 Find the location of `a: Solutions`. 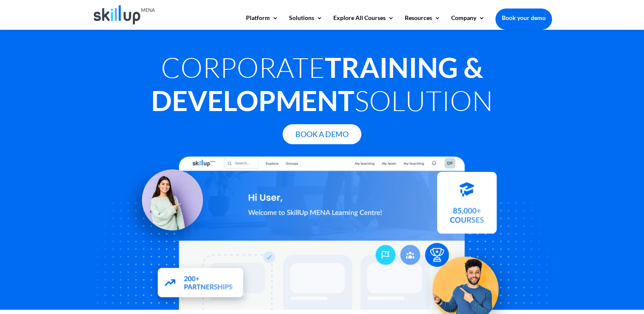

a: Solutions is located at coordinates (306, 22).